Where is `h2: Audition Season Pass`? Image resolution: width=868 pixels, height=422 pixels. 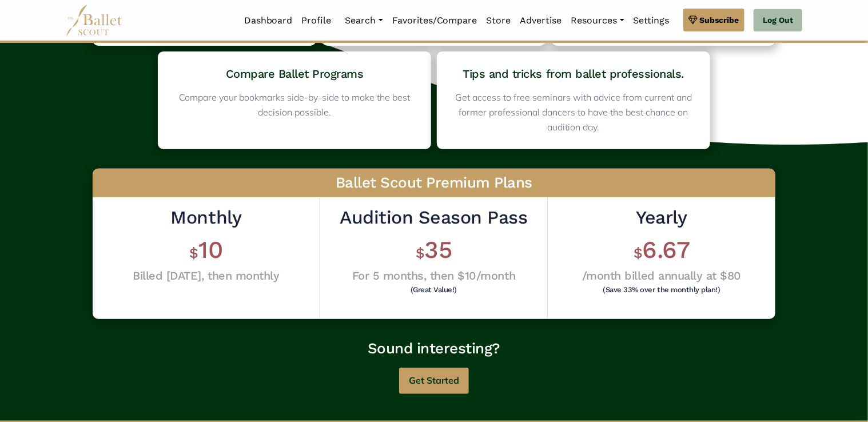 h2: Audition Season Pass is located at coordinates (434, 218).